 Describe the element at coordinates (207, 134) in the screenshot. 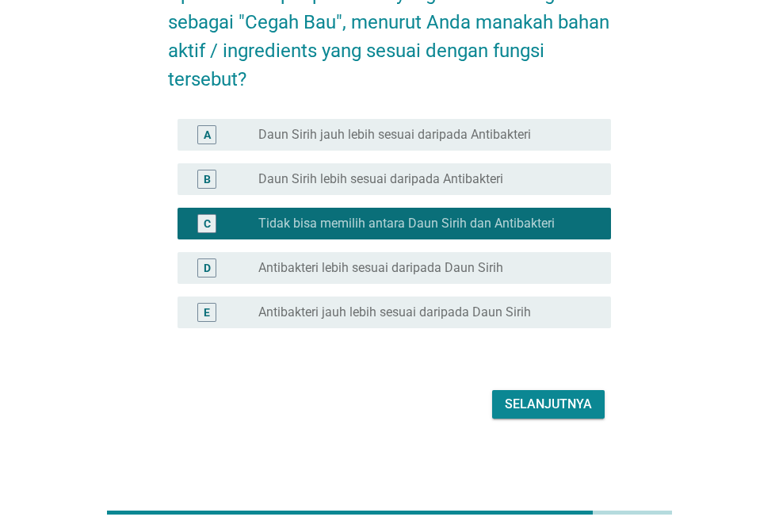

I see `div: A` at that location.